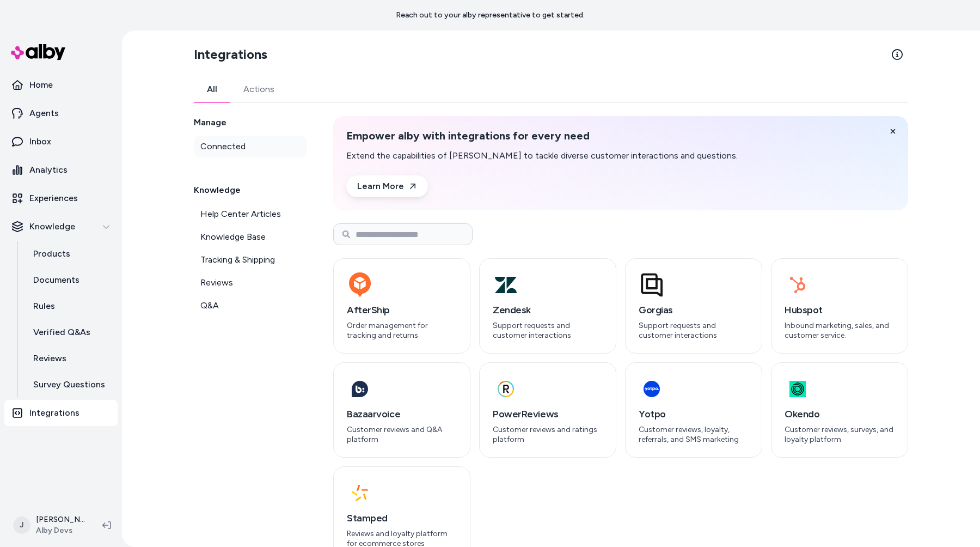 This screenshot has width=980, height=547. I want to click on p: Customer reviews, surveys, and loyalty platform, so click(840, 435).